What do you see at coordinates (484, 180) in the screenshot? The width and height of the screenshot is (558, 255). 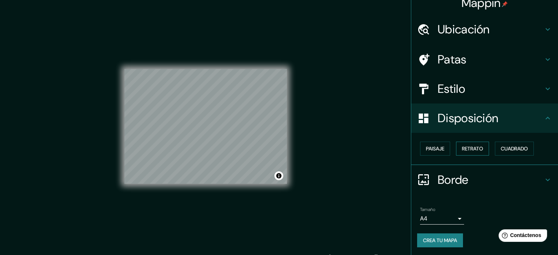 I see `div: Borde` at bounding box center [484, 180].